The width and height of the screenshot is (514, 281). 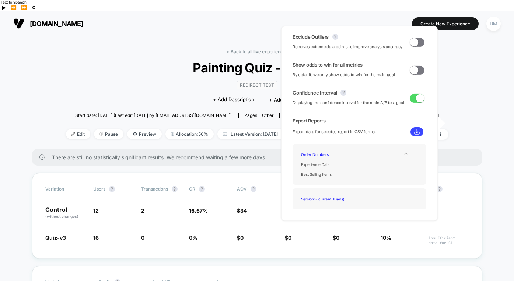 I want to click on span: (without changes), so click(x=62, y=217).